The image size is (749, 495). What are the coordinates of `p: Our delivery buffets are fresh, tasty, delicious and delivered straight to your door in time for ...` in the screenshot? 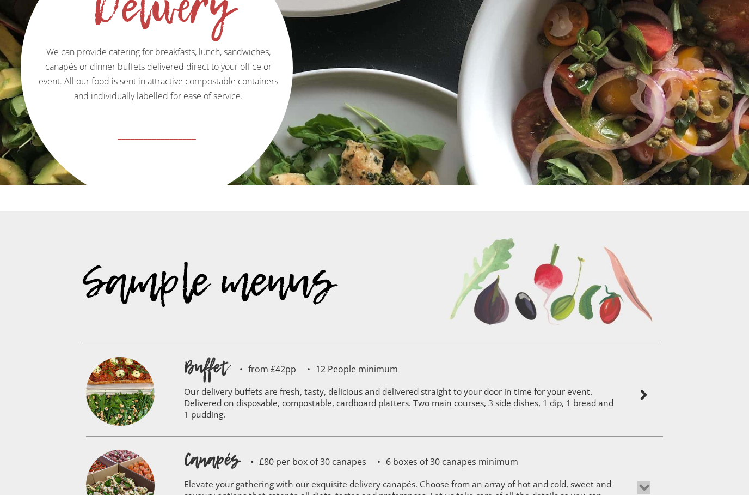 It's located at (399, 404).